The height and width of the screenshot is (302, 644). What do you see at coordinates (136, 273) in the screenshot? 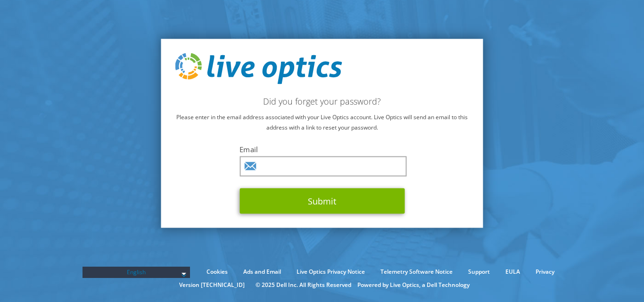
I see `span: English` at bounding box center [136, 273].